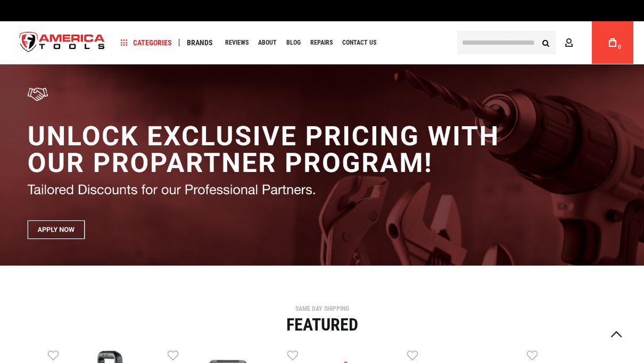  Describe the element at coordinates (199, 43) in the screenshot. I see `a: Brands` at that location.